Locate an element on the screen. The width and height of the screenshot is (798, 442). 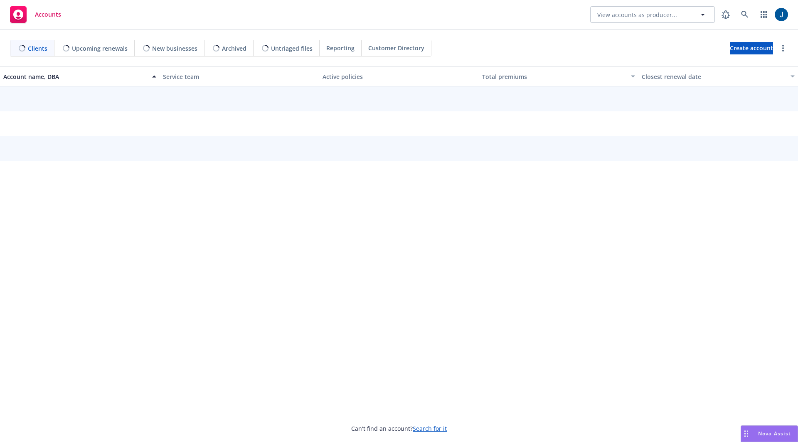
a: Switch app is located at coordinates (764, 15).